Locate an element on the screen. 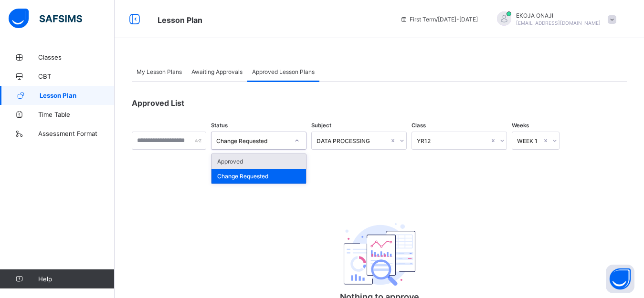 This screenshot has width=644, height=298. span: Subject is located at coordinates (321, 126).